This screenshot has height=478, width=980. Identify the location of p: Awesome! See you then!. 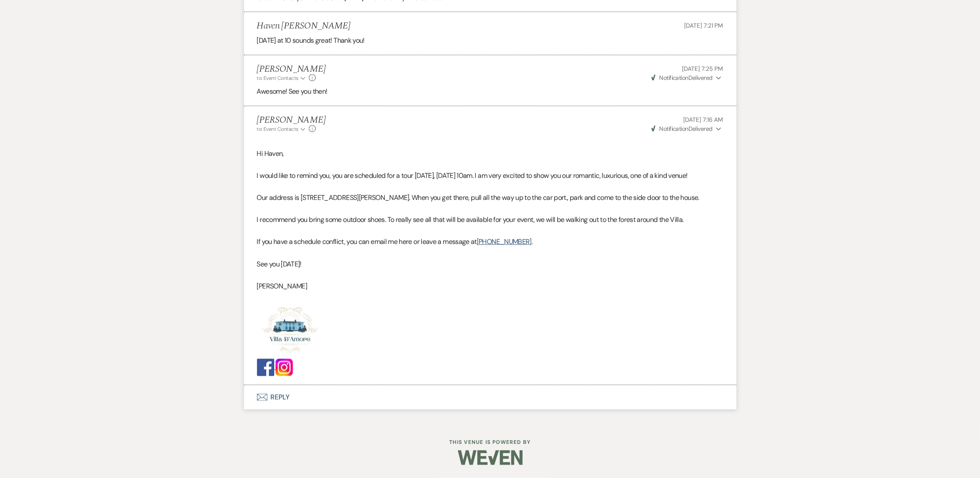
(490, 92).